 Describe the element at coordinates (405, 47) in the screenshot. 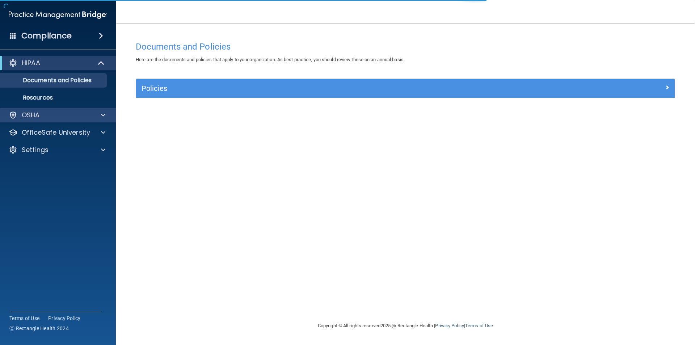

I see `h4: Documents and Policies` at that location.